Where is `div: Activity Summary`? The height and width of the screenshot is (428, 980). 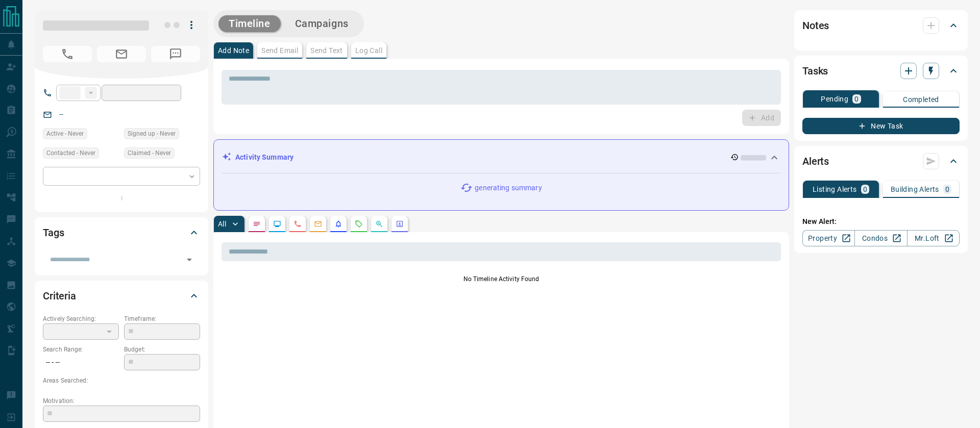 div: Activity Summary is located at coordinates (501, 157).